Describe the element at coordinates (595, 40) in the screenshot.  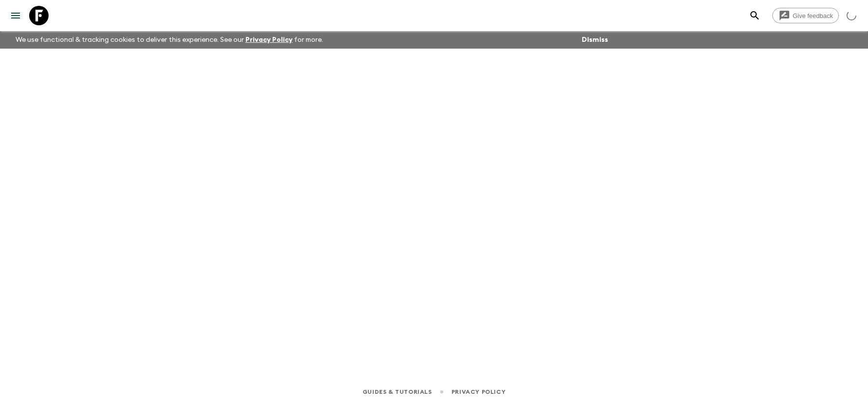
I see `button: Dismiss` at that location.